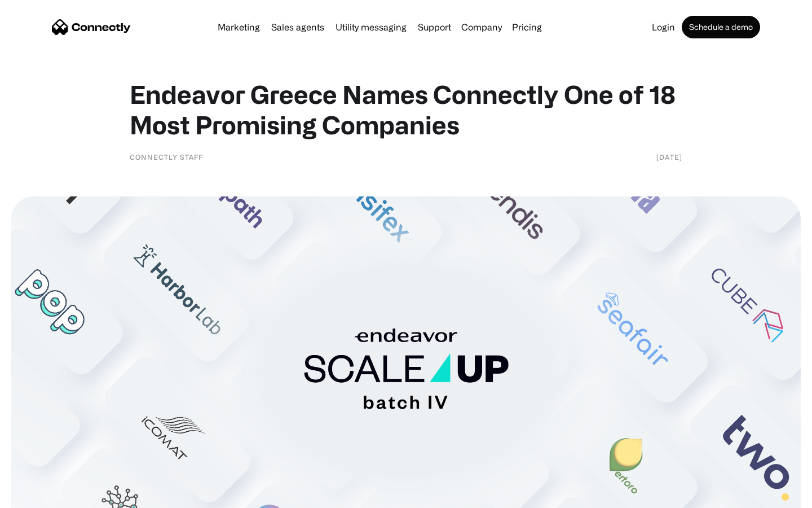  I want to click on a: Sales agents, so click(298, 27).